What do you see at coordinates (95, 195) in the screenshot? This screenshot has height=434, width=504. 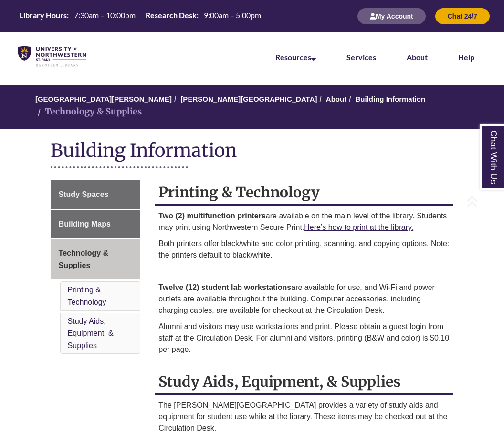 I see `a: Study Spaces` at bounding box center [95, 195].